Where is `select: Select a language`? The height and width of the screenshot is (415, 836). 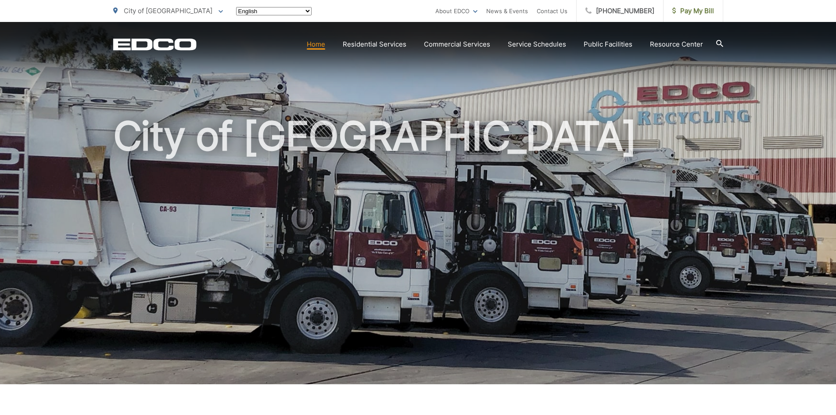
select: Select a language is located at coordinates (274, 11).